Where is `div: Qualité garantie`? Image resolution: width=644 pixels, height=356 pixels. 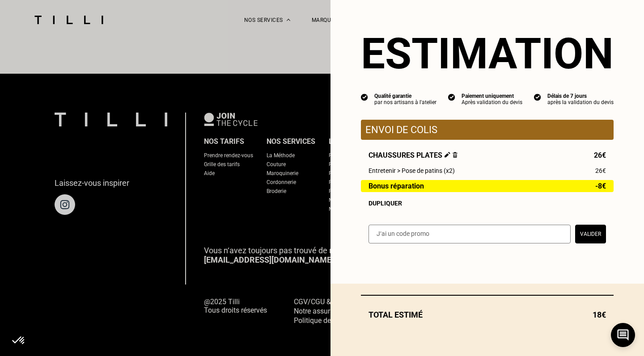 div: Qualité garantie is located at coordinates (405, 96).